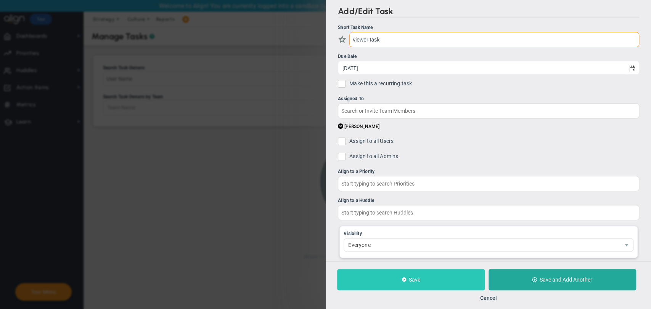 The height and width of the screenshot is (309, 651). Describe the element at coordinates (489, 99) in the screenshot. I see `div: Assigned To` at that location.